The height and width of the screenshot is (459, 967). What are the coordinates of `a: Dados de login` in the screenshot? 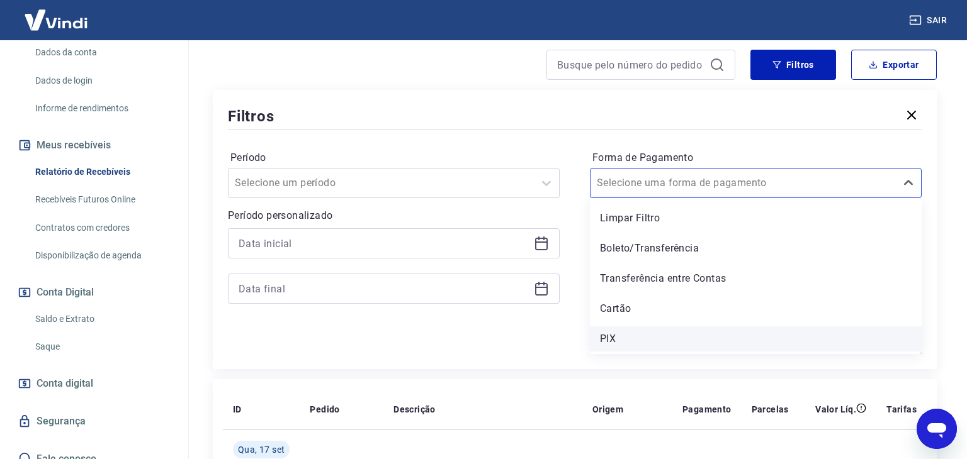 It's located at (101, 81).